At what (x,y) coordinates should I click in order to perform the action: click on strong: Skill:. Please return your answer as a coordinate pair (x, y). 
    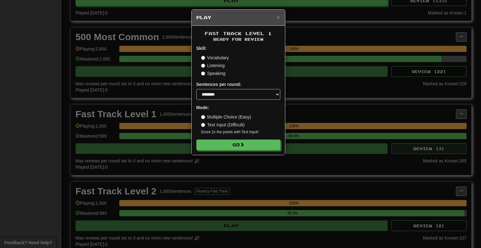
    Looking at the image, I should click on (201, 48).